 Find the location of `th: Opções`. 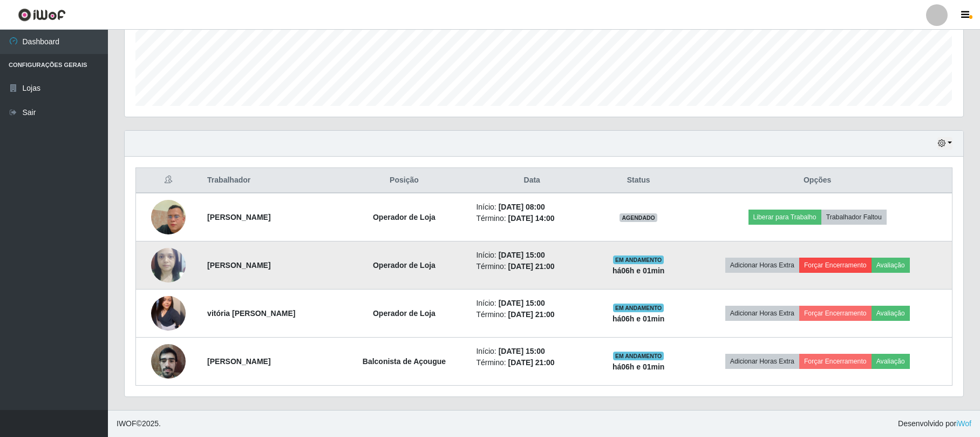

th: Opções is located at coordinates (817, 181).